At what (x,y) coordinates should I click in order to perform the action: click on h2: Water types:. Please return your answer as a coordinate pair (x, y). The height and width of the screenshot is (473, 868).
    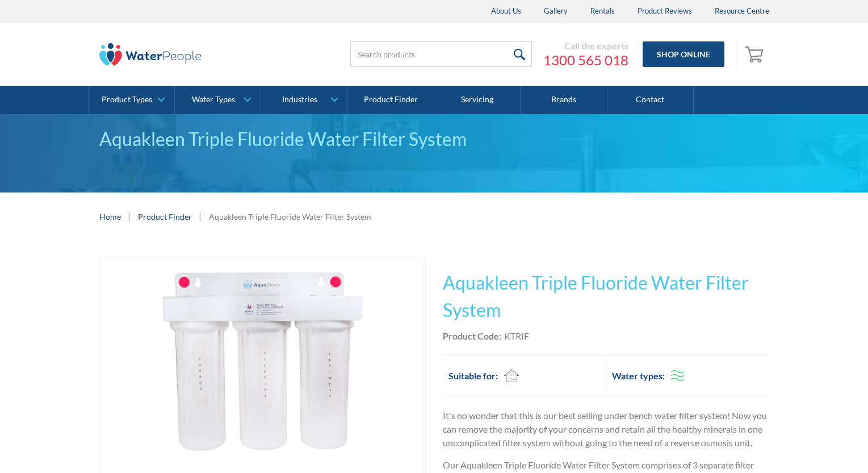
    Looking at the image, I should click on (638, 375).